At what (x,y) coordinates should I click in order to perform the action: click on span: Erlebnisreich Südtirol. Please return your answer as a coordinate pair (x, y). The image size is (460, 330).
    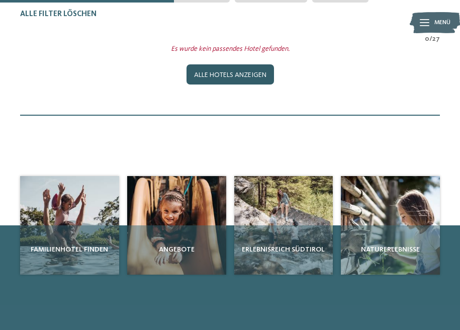
    Looking at the image, I should click on (284, 250).